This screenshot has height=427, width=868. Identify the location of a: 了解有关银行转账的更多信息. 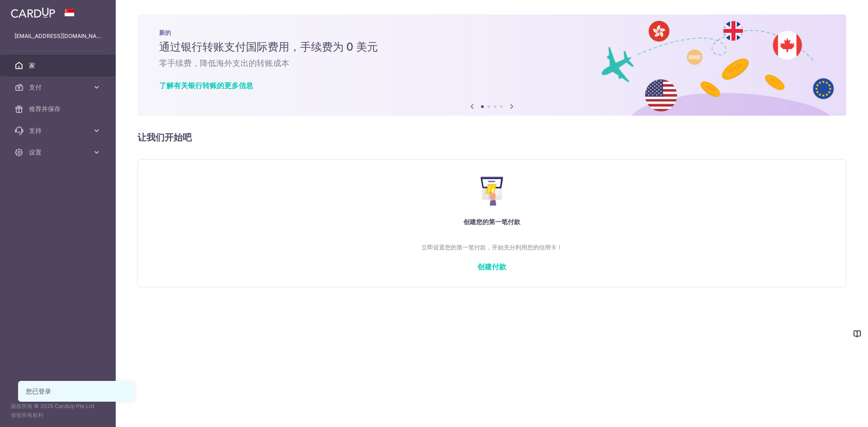
(206, 84).